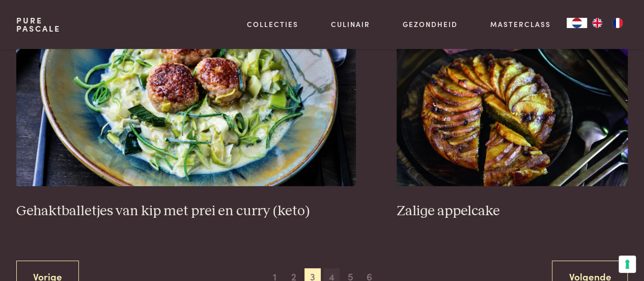 Image resolution: width=644 pixels, height=281 pixels. I want to click on h3: Gehaktballetjes van kip met prei en curry (keto), so click(186, 211).